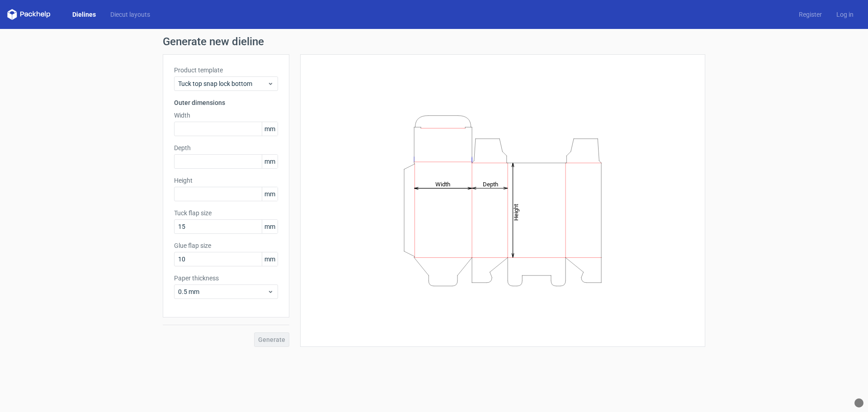  I want to click on tspan: Width, so click(442, 184).